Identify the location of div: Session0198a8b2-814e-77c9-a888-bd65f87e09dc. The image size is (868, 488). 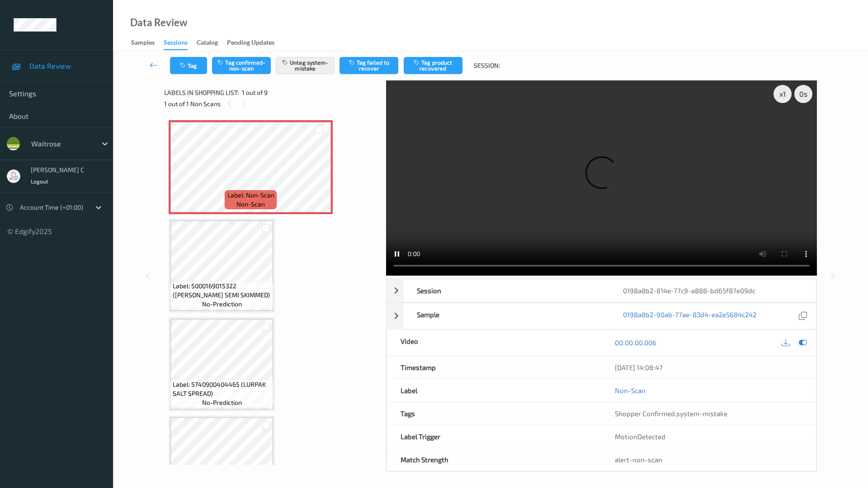
(601, 290).